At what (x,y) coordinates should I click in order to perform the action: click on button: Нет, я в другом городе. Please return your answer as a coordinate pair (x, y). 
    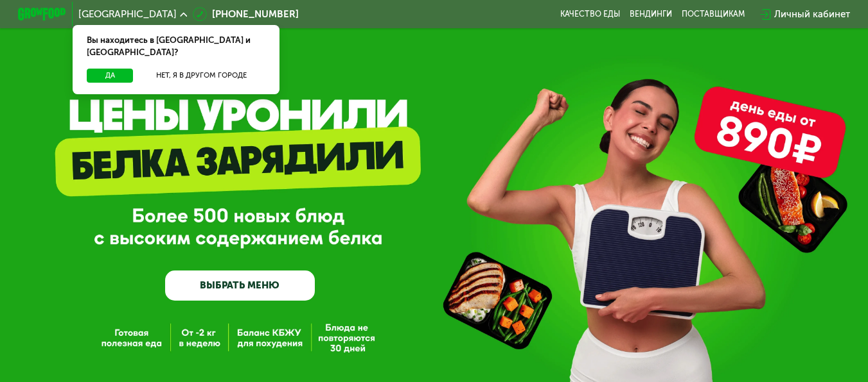
    Looking at the image, I should click on (202, 76).